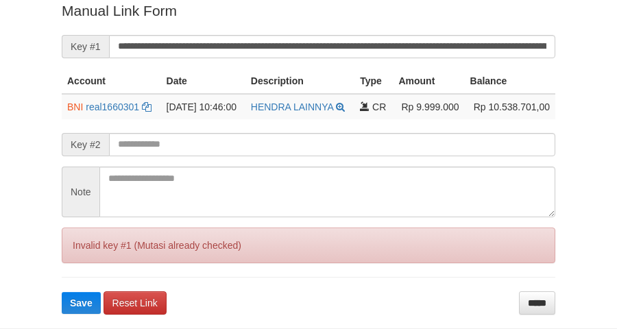 The height and width of the screenshot is (329, 617). Describe the element at coordinates (203, 81) in the screenshot. I see `th: Date` at that location.